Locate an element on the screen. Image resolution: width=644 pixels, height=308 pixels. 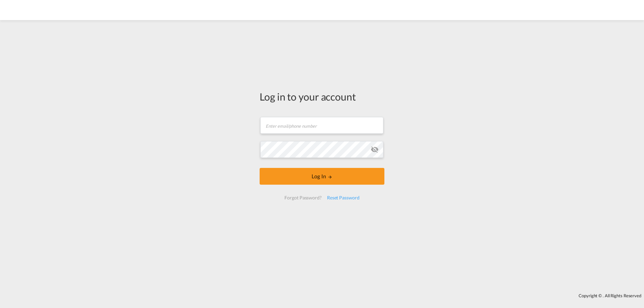
md-icon: icon-eye-off is located at coordinates (374, 150).